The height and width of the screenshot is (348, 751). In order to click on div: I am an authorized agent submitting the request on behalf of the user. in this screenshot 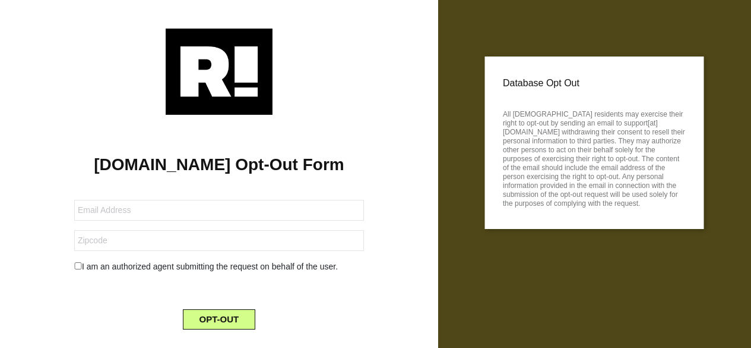, I will do `click(219, 266)`.